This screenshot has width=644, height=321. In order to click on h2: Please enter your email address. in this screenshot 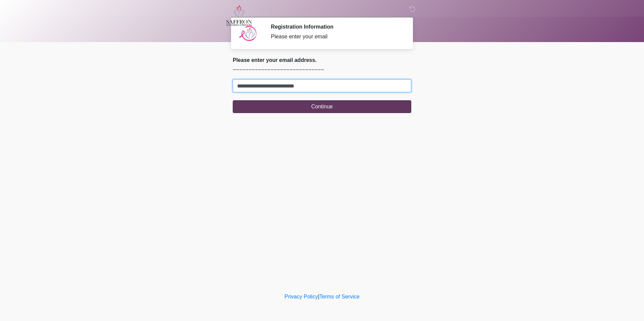, I will do `click(322, 60)`.